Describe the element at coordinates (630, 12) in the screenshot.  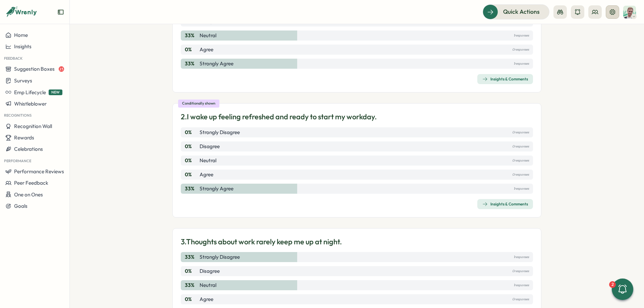
I see `button: Matt Brooks` at that location.